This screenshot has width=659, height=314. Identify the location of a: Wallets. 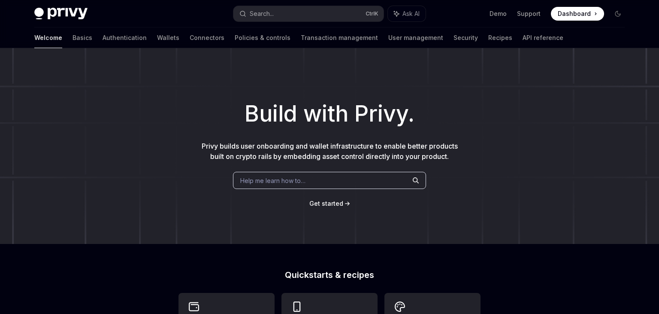
(168, 38).